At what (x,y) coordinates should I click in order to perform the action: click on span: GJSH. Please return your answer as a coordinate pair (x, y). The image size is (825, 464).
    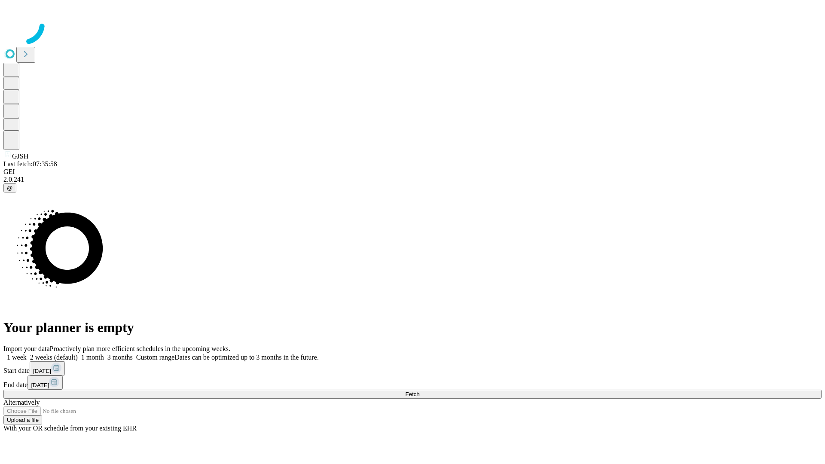
    Looking at the image, I should click on (20, 156).